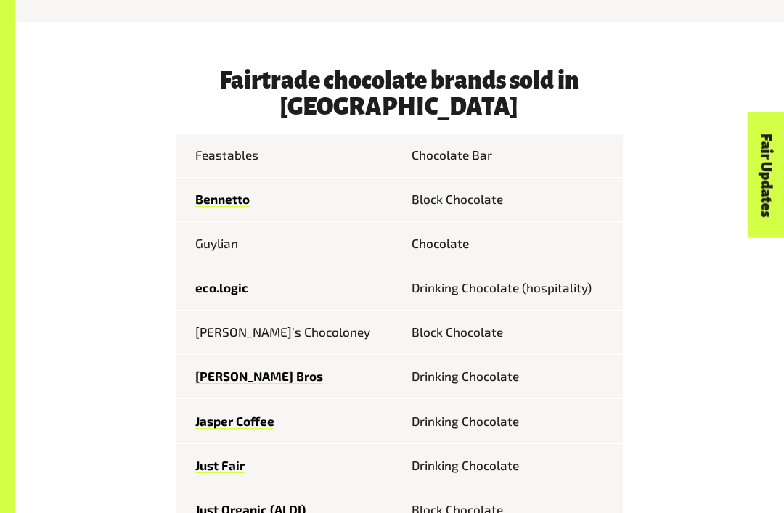 The height and width of the screenshot is (513, 784). I want to click on td: Feastables, so click(287, 156).